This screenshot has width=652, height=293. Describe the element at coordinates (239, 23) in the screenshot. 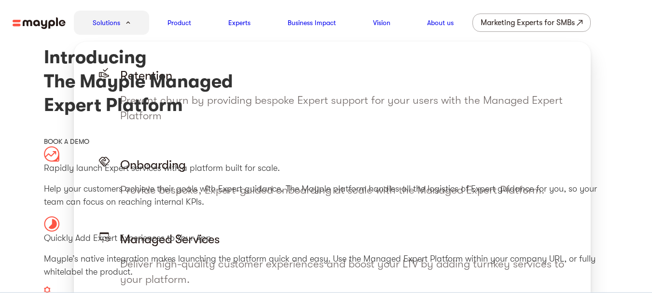

I see `a: Experts` at that location.